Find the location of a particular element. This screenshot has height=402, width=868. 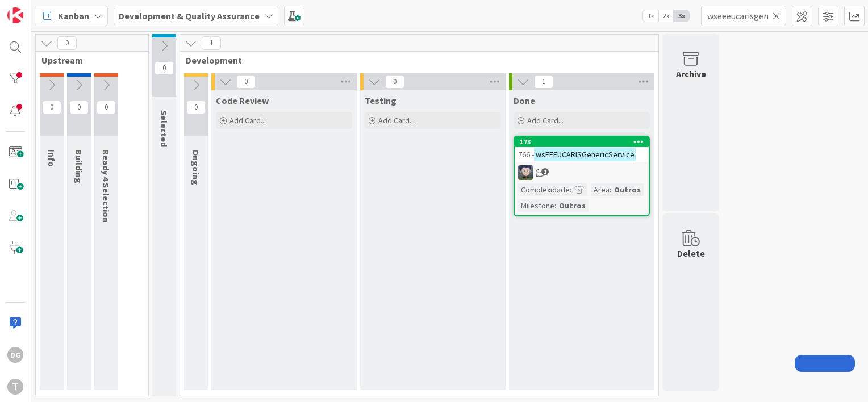

div: LS is located at coordinates (582, 172).